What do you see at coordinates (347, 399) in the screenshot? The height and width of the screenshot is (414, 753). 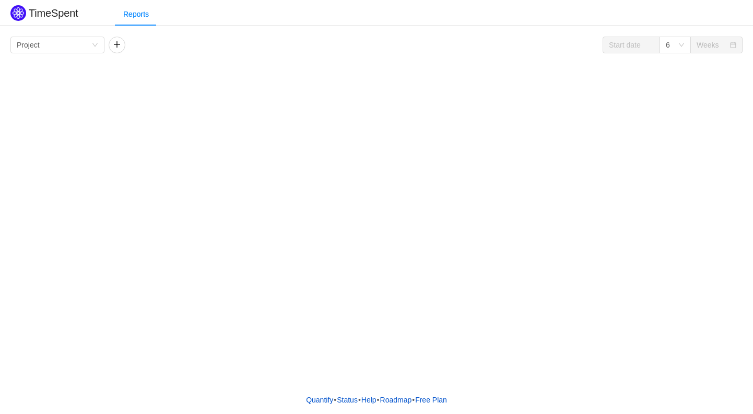 I see `a: Status` at bounding box center [347, 399].